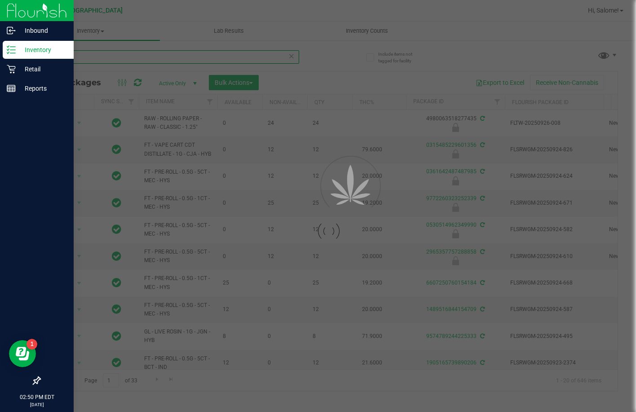 This screenshot has width=636, height=412. I want to click on p: Reports, so click(43, 88).